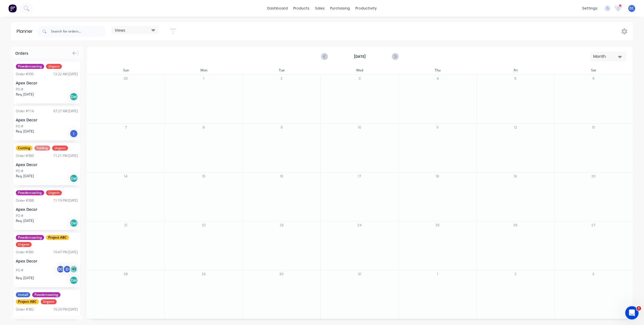 The image size is (644, 325). What do you see at coordinates (359, 274) in the screenshot?
I see `button: 31` at bounding box center [359, 274].